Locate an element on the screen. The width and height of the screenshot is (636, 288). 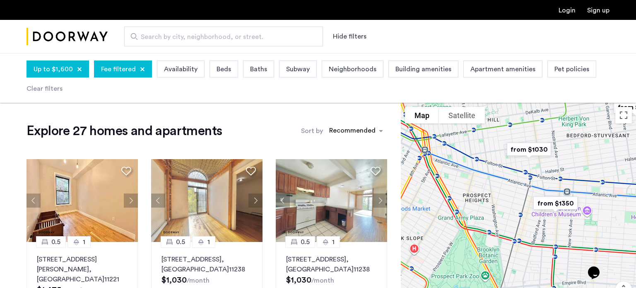
h1: Explore 27 homes and apartments is located at coordinates (124, 131).